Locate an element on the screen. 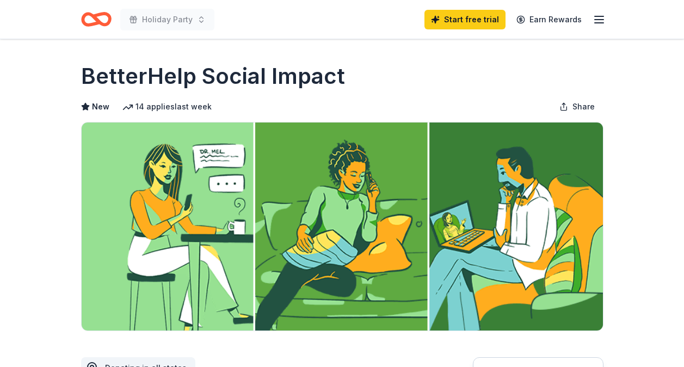  div: 14 applies last week is located at coordinates (167, 107).